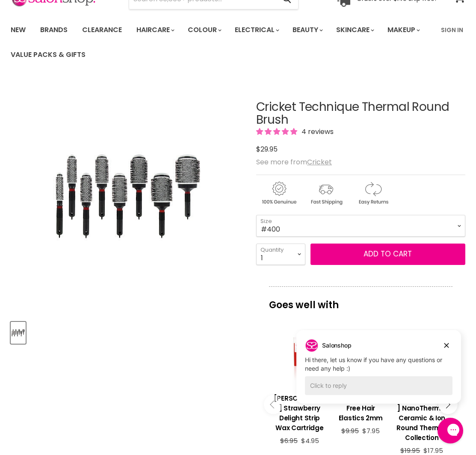 This screenshot has height=455, width=476. Describe the element at coordinates (422, 416) in the screenshot. I see `a: View product:Olivia Garden NanoThermic Ceramic & Ion Round Thermal Collection` at that location.